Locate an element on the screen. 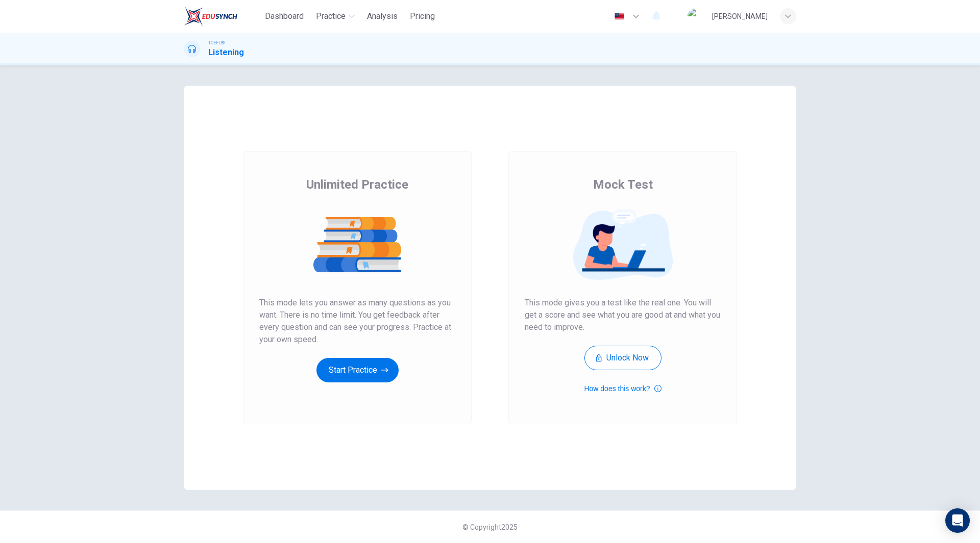  button: Pricing is located at coordinates (423, 17).